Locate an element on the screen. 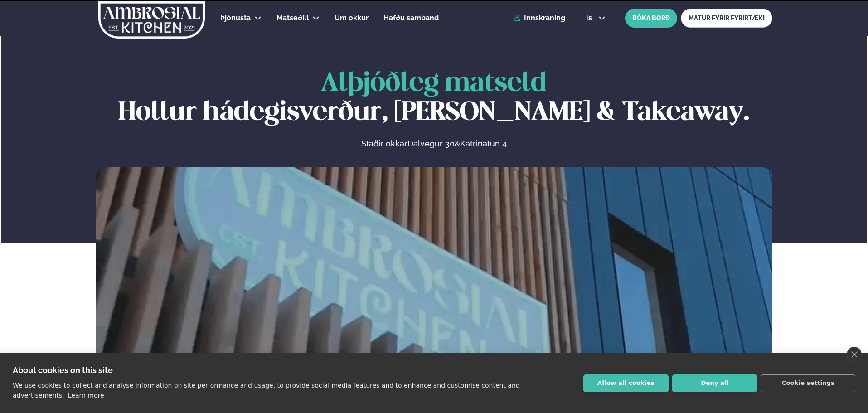 The image size is (868, 413). a: Hafðu samband is located at coordinates (411, 18).